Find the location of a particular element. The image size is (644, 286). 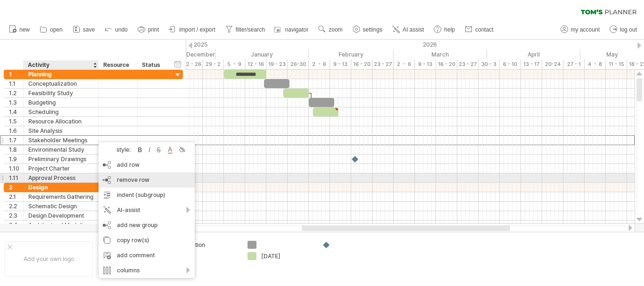

span: save is located at coordinates (89, 30).